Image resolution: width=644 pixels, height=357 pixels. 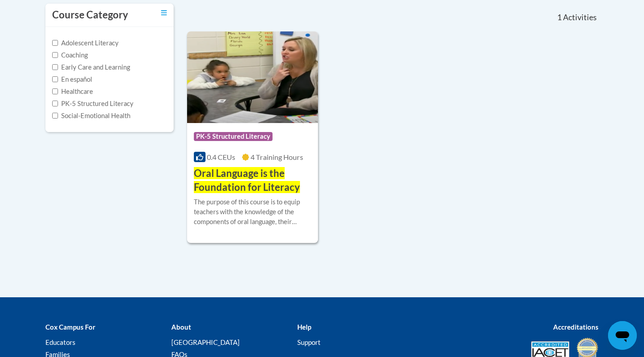 What do you see at coordinates (252, 137) in the screenshot?
I see `a: Course LogoPK-5 Structured Literacy0.4 CEUs4 Training Hours Oral Language is the Foundation for L...` at bounding box center [252, 137].